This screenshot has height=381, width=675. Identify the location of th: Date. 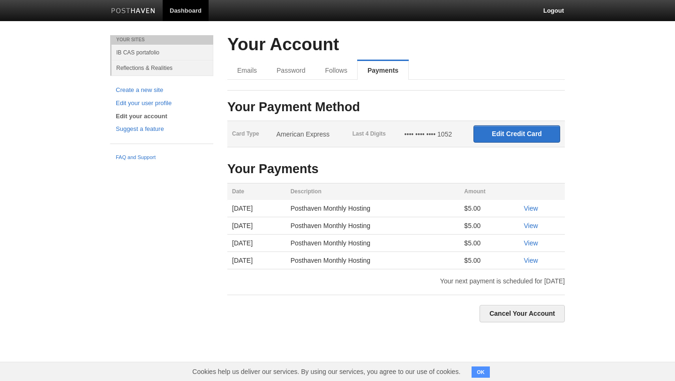
(257, 192).